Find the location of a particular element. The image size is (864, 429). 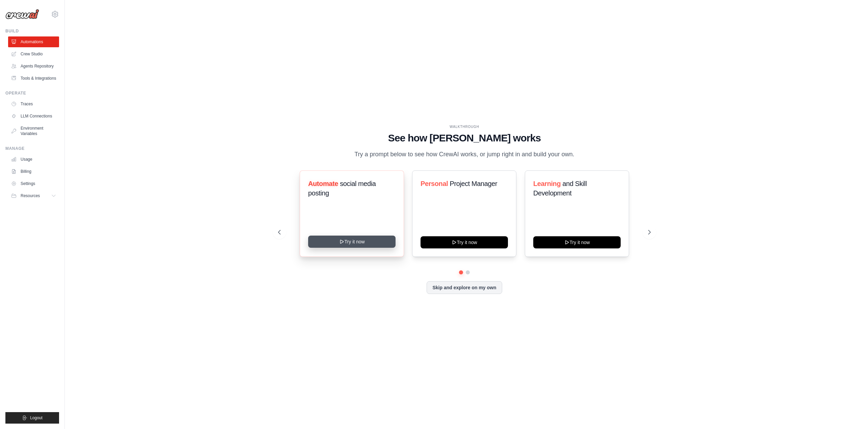

span: Personal is located at coordinates (434, 184).